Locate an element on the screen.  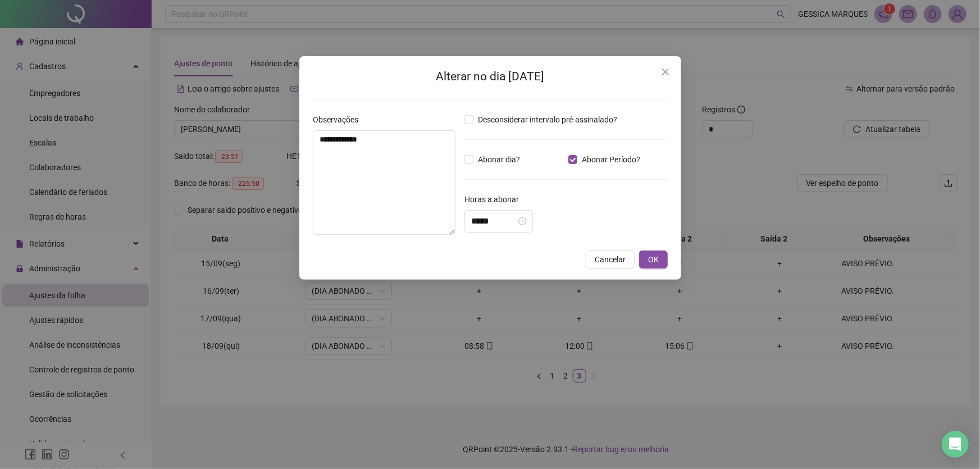
span: OK is located at coordinates (653, 259).